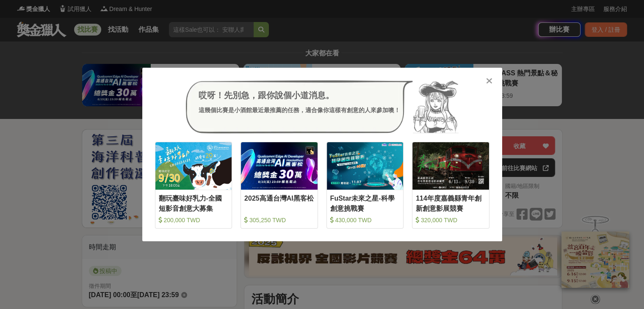 This screenshot has height=309, width=644. Describe the element at coordinates (279, 185) in the screenshot. I see `a: Cover Image2025高通台灣AI黑客松 305,250 TWD` at that location.